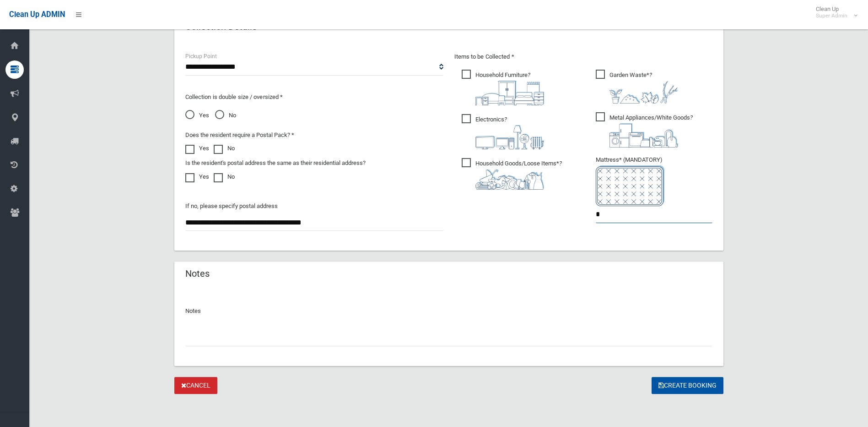 The height and width of the screenshot is (427, 868). What do you see at coordinates (196, 385) in the screenshot?
I see `a: Cancel` at bounding box center [196, 385].